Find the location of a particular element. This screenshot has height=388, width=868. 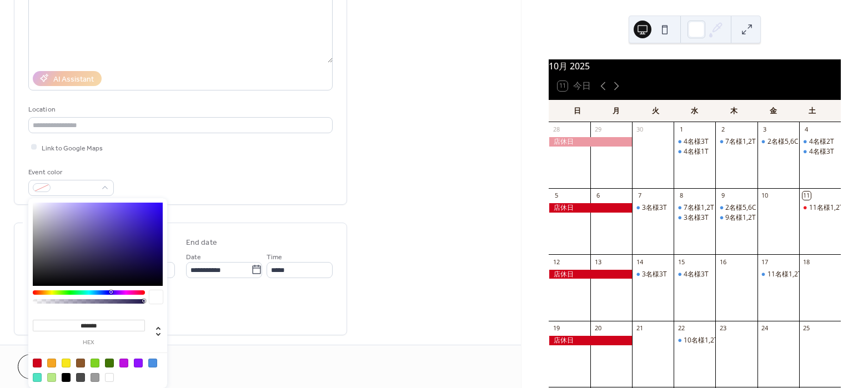

div: #FFFFFF is located at coordinates (109, 378).